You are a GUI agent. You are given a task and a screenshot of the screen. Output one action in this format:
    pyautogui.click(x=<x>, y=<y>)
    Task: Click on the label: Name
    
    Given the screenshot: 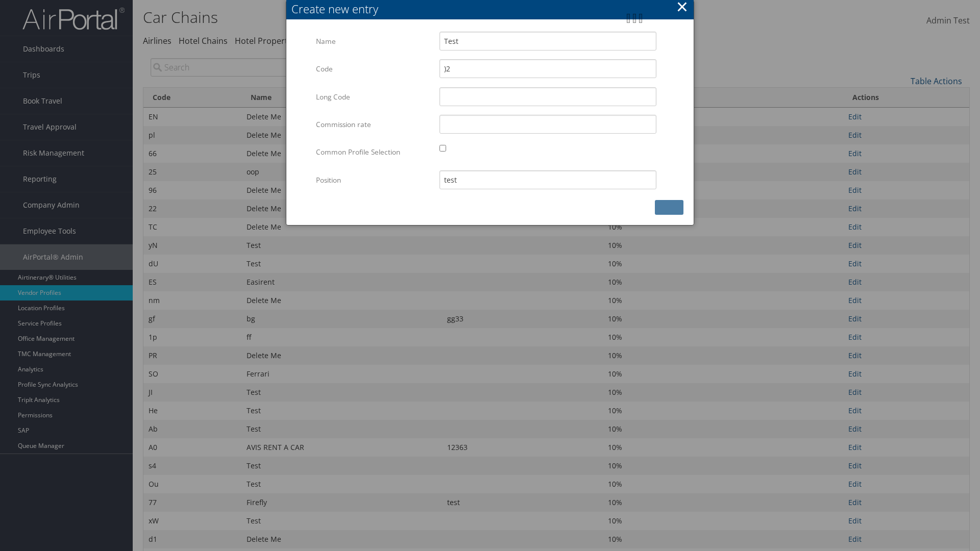 What is the action you would take?
    pyautogui.click(x=374, y=42)
    